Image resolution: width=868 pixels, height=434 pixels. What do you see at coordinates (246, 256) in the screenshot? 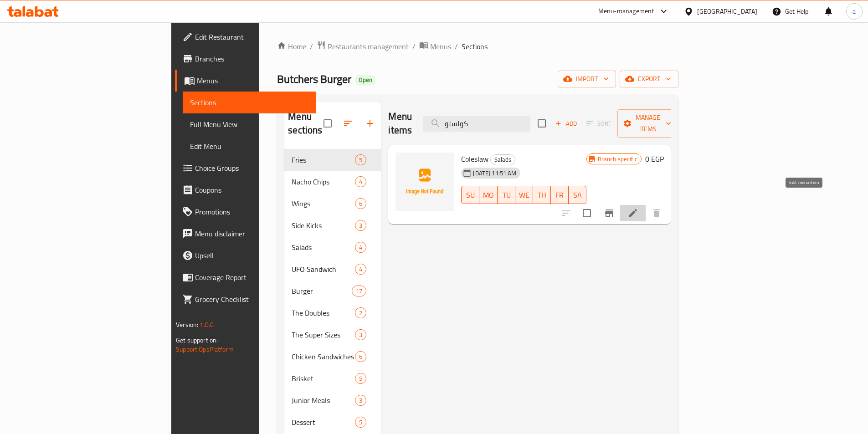
I see `a: Upsell` at bounding box center [246, 256].